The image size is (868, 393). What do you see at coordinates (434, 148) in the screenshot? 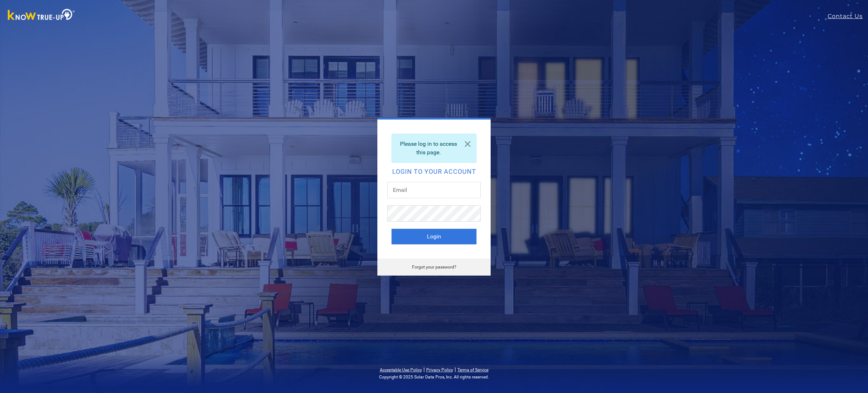
I see `div: Please log in to access this page.` at bounding box center [434, 148].